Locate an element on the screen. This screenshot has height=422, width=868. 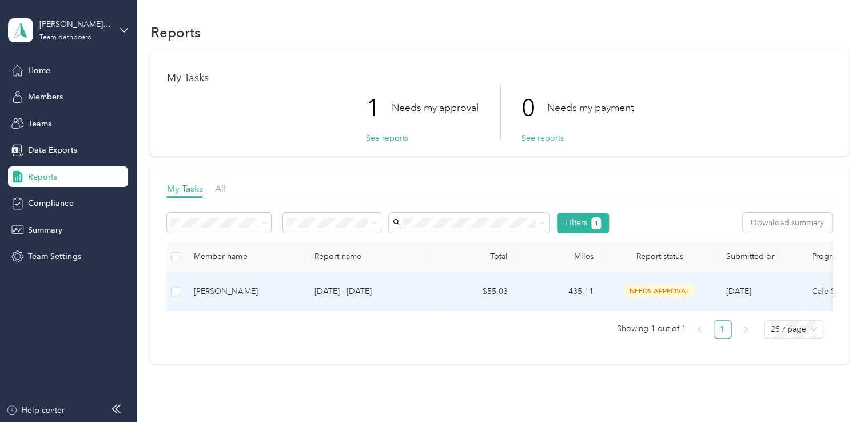
span: 1 is located at coordinates (596, 224).